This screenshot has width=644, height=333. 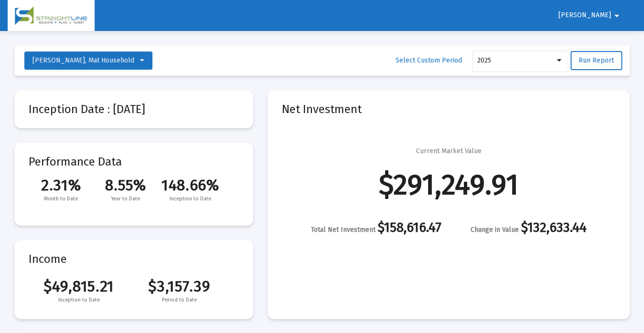 I want to click on span: 2025, so click(x=484, y=60).